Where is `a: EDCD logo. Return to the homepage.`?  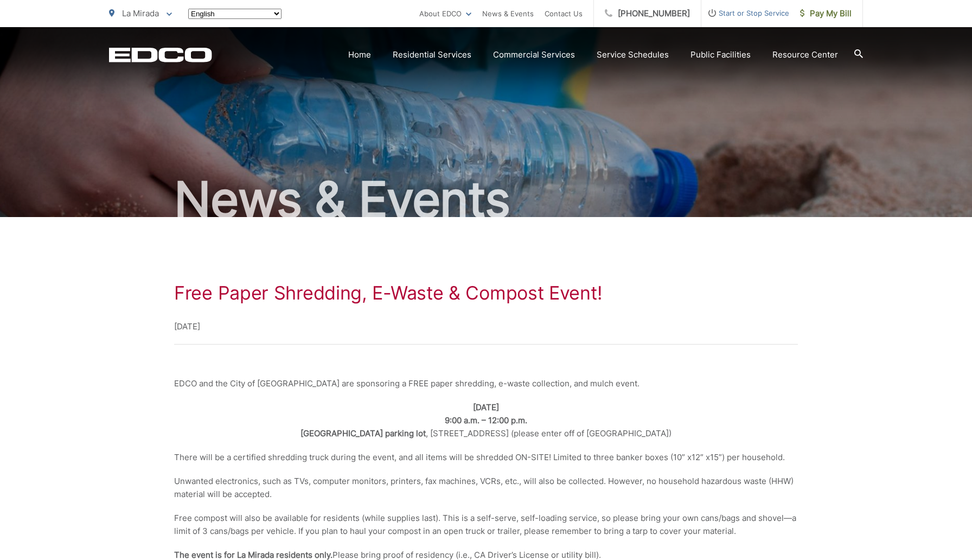
a: EDCD logo. Return to the homepage. is located at coordinates (161, 55).